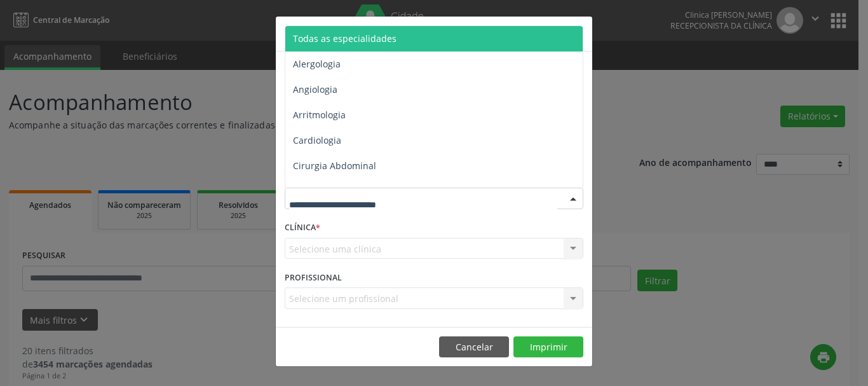 Image resolution: width=868 pixels, height=386 pixels. Describe the element at coordinates (315, 89) in the screenshot. I see `span: Angiologia` at that location.